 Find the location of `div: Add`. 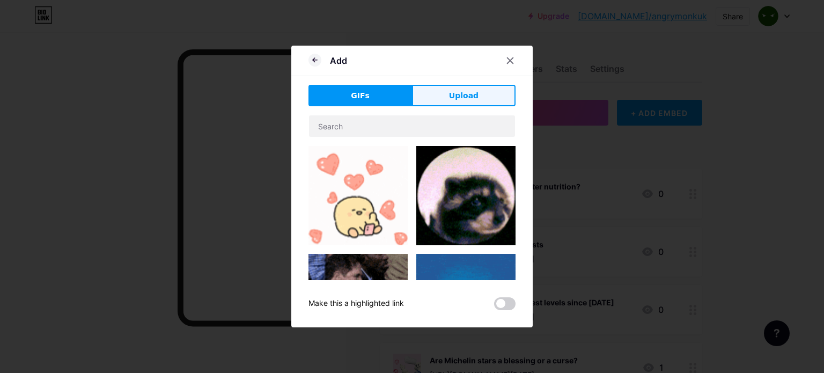

div: Add is located at coordinates (339, 61).